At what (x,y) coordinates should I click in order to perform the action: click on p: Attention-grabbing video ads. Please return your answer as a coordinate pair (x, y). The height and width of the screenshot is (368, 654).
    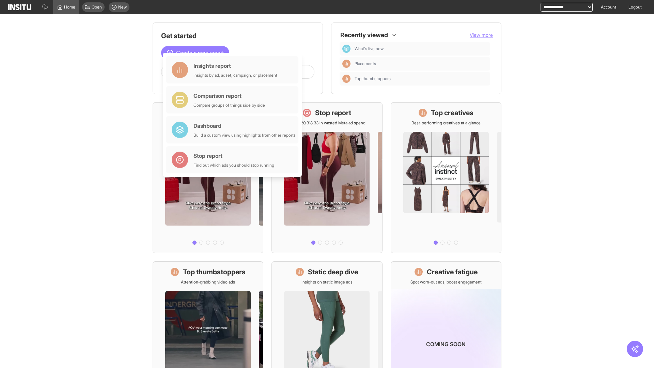
    Looking at the image, I should click on (208, 282).